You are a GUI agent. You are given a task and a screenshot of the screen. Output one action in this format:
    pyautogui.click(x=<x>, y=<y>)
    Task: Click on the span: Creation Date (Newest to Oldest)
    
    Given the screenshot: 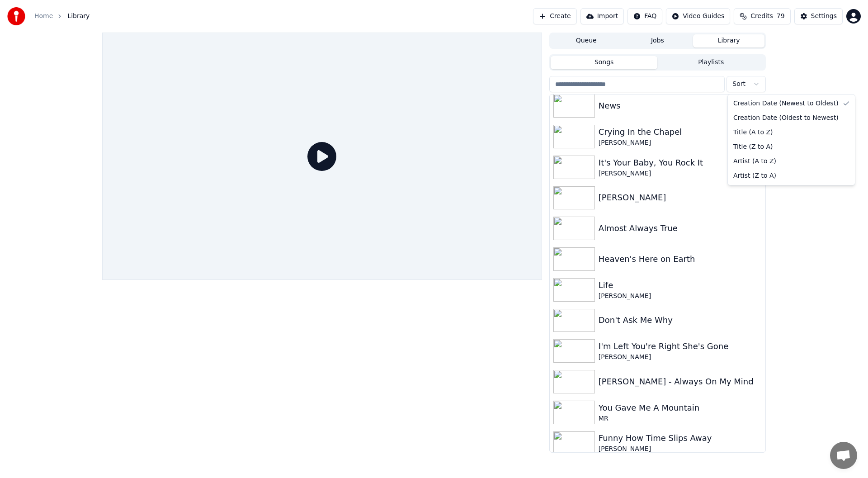 What is the action you would take?
    pyautogui.click(x=786, y=104)
    